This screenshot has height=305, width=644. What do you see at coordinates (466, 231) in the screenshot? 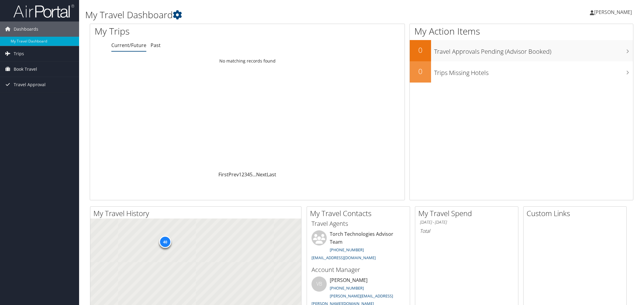
I see `h6: Total` at bounding box center [466, 231].